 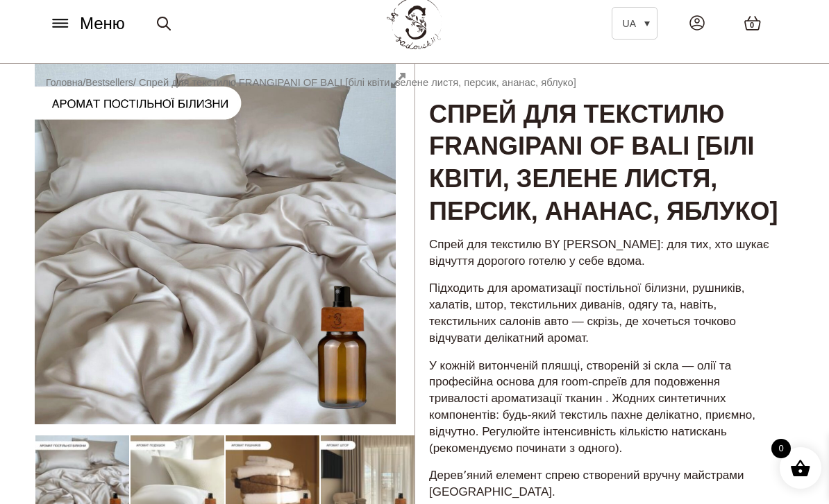 I want to click on a: Головна, so click(x=63, y=82).